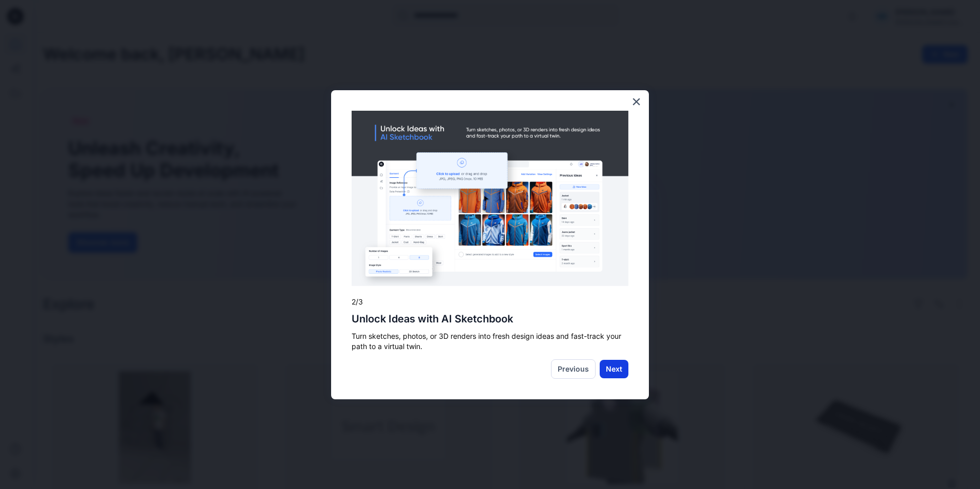 Image resolution: width=980 pixels, height=489 pixels. I want to click on h2: Unlock Ideas with AI Sketchbook, so click(490, 319).